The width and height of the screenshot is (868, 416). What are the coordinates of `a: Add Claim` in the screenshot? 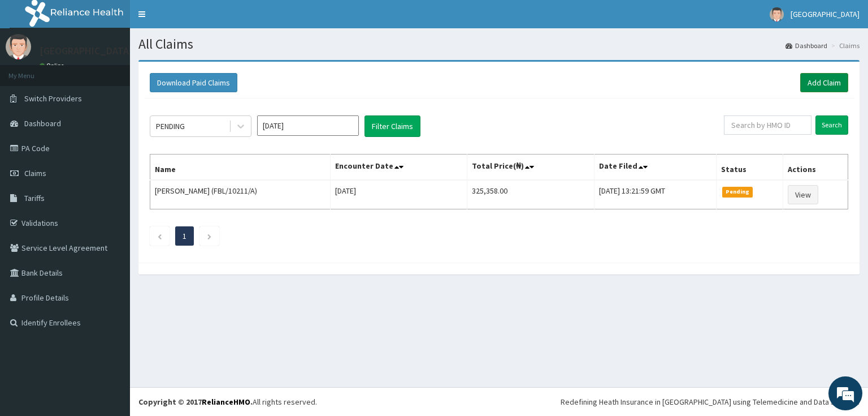 It's located at (823, 83).